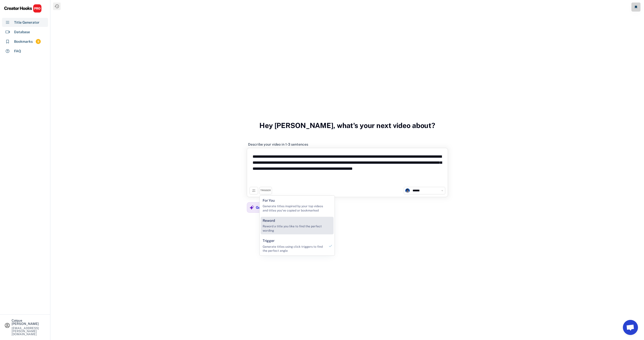 The image size is (644, 340). What do you see at coordinates (23, 41) in the screenshot?
I see `div: Bookmarks` at bounding box center [23, 41].